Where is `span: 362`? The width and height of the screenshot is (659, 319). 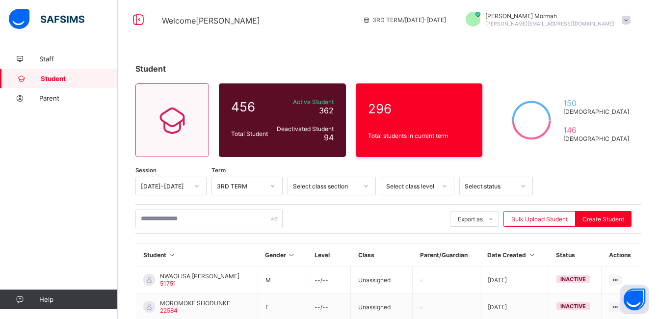
span: 362 is located at coordinates (326, 110).